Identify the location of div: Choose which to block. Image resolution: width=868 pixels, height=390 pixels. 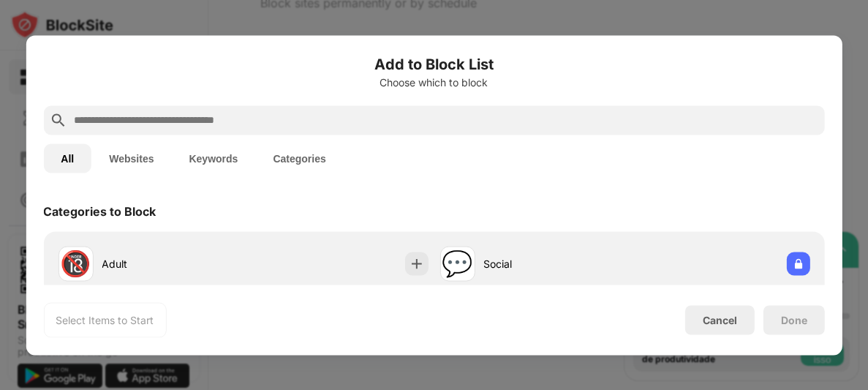
(434, 82).